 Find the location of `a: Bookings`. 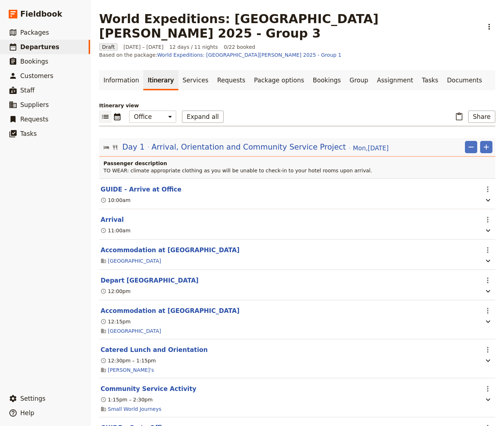

a: Bookings is located at coordinates (327, 81).